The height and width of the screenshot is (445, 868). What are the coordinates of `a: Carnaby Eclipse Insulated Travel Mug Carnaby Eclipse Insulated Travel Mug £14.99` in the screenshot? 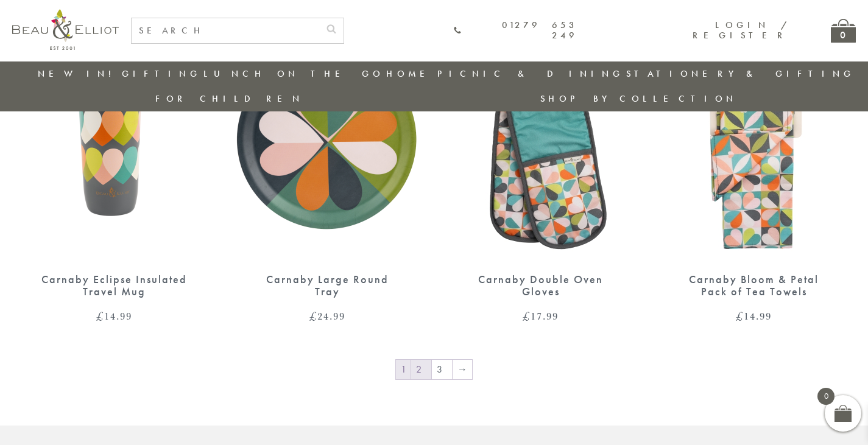 It's located at (115, 170).